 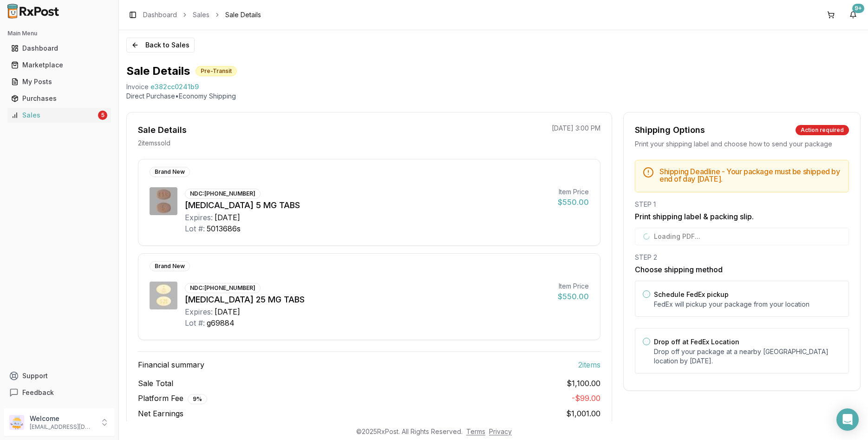 I want to click on img: RxPost Logo, so click(x=34, y=11).